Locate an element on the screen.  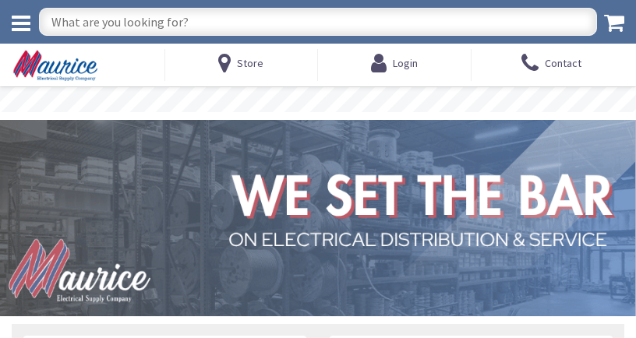
a: Store is located at coordinates (241, 63).